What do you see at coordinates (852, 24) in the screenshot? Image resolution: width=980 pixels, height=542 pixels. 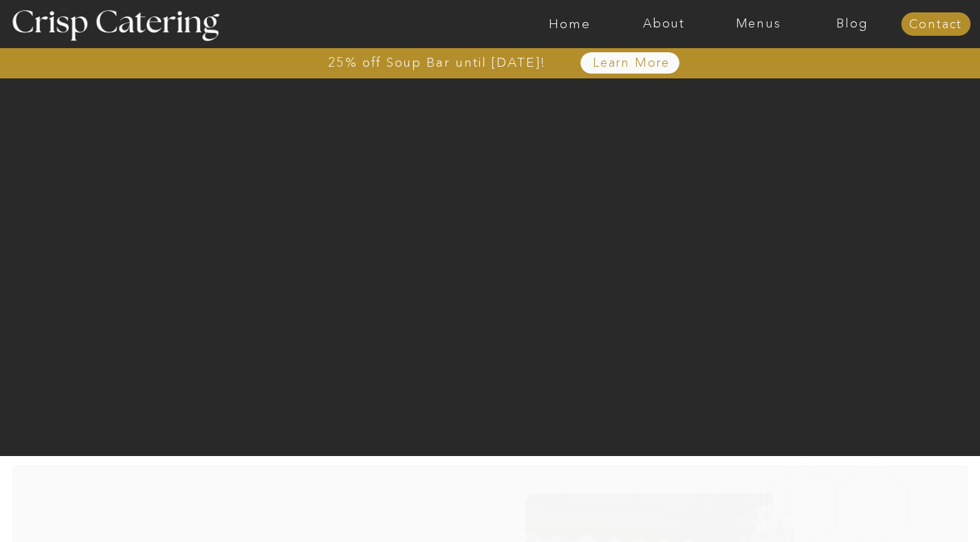 I see `nav: Blog` at bounding box center [852, 24].